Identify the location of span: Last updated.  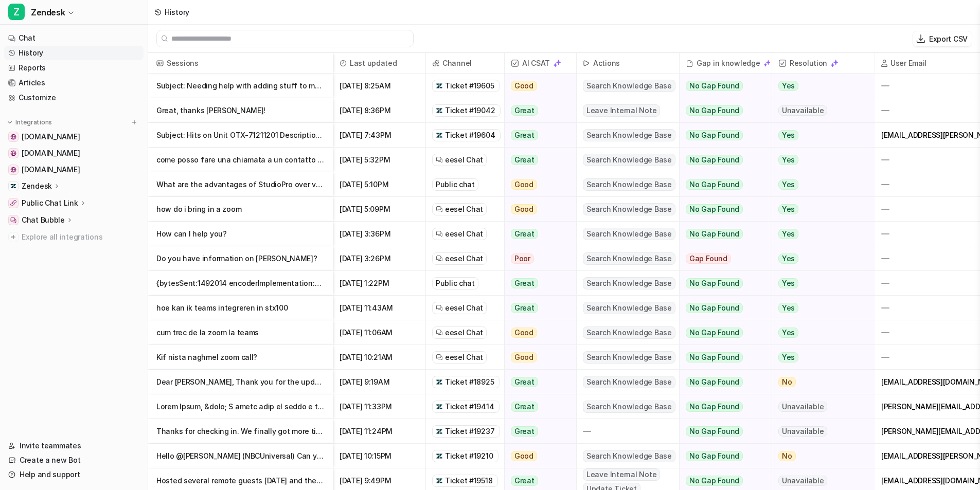
(379, 63).